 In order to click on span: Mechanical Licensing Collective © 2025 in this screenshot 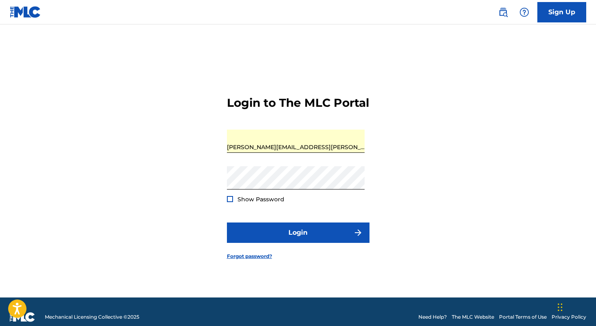, I will do `click(92, 317)`.